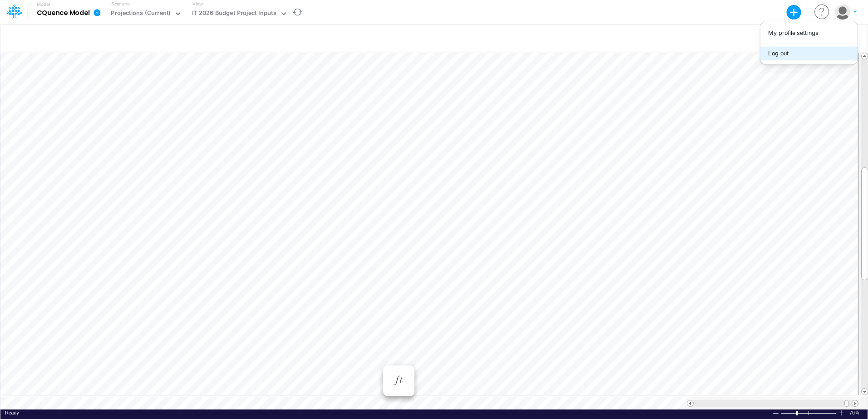 This screenshot has width=868, height=419. What do you see at coordinates (197, 4) in the screenshot?
I see `label: View` at bounding box center [197, 4].